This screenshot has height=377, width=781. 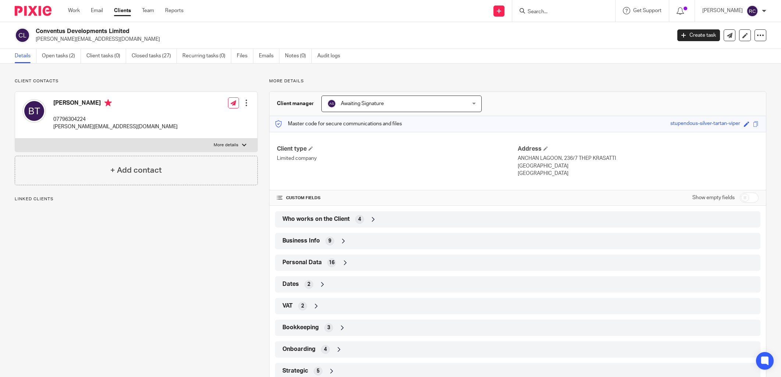 I want to click on h3: Client manager, so click(x=295, y=104).